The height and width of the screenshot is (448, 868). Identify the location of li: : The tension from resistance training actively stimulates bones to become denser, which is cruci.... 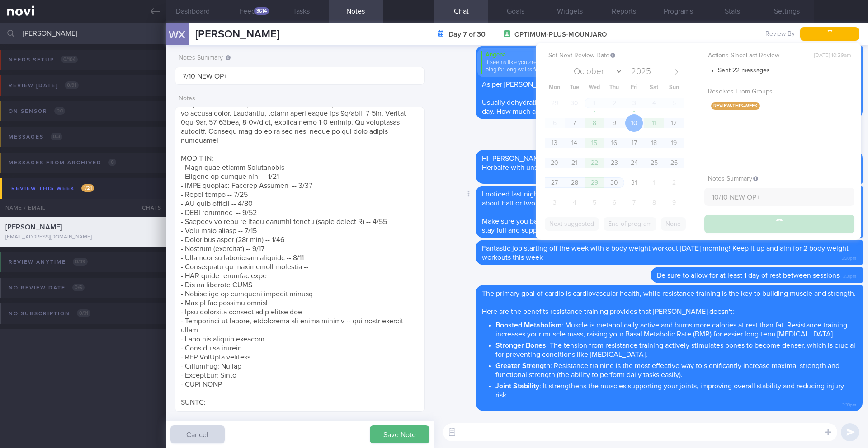
(676, 349).